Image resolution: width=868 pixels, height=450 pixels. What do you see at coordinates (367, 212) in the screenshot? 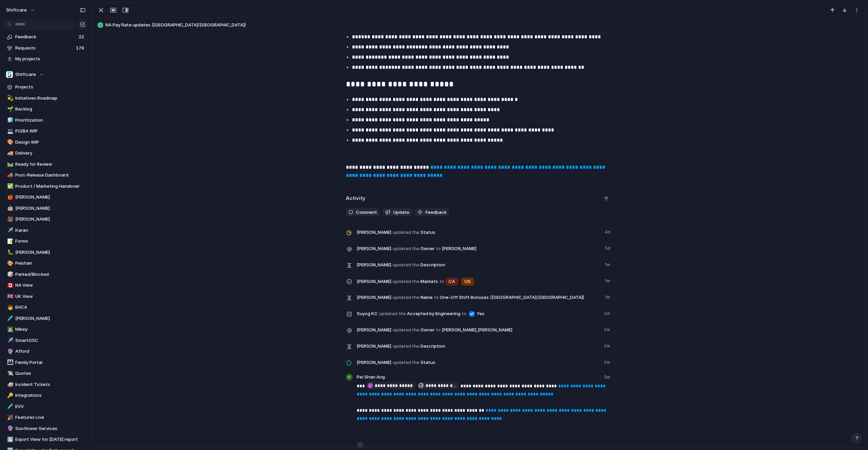
I see `span: Comment` at bounding box center [367, 212].